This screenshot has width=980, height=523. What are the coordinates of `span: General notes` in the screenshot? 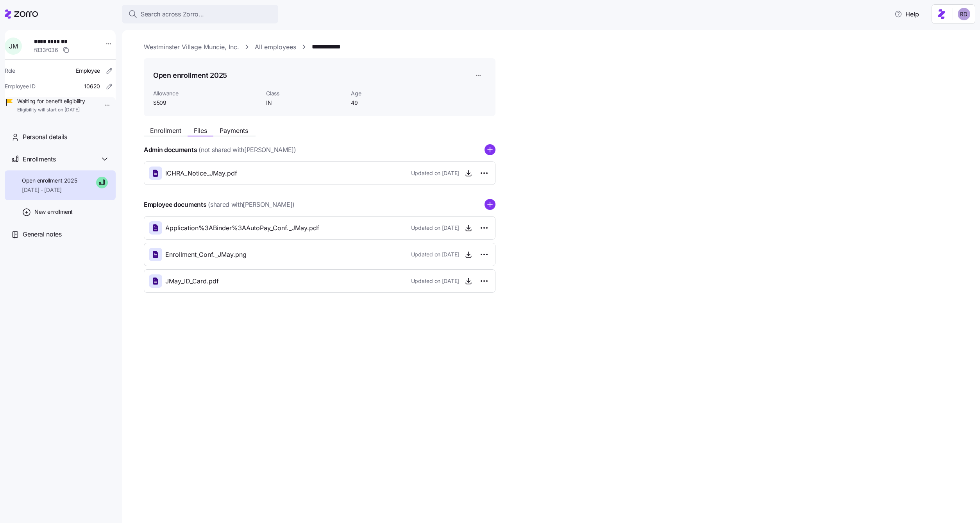 It's located at (42, 234).